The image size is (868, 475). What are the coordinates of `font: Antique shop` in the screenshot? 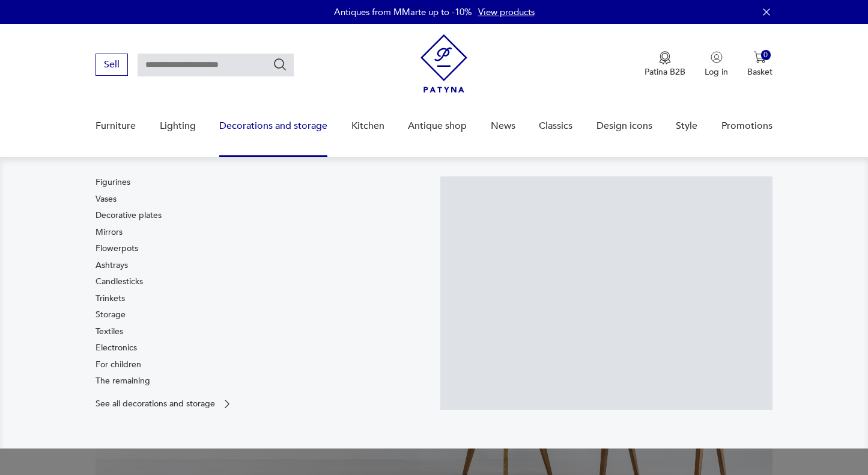 It's located at (438, 126).